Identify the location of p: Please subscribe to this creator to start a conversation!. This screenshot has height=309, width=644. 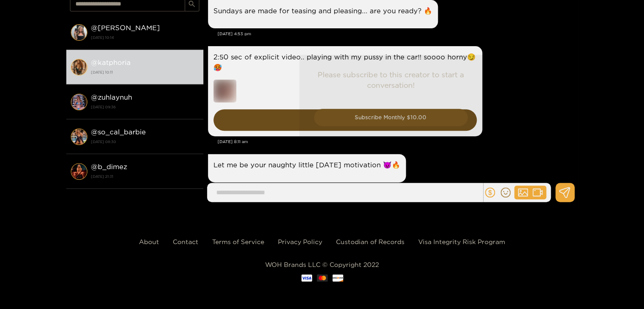
(391, 80).